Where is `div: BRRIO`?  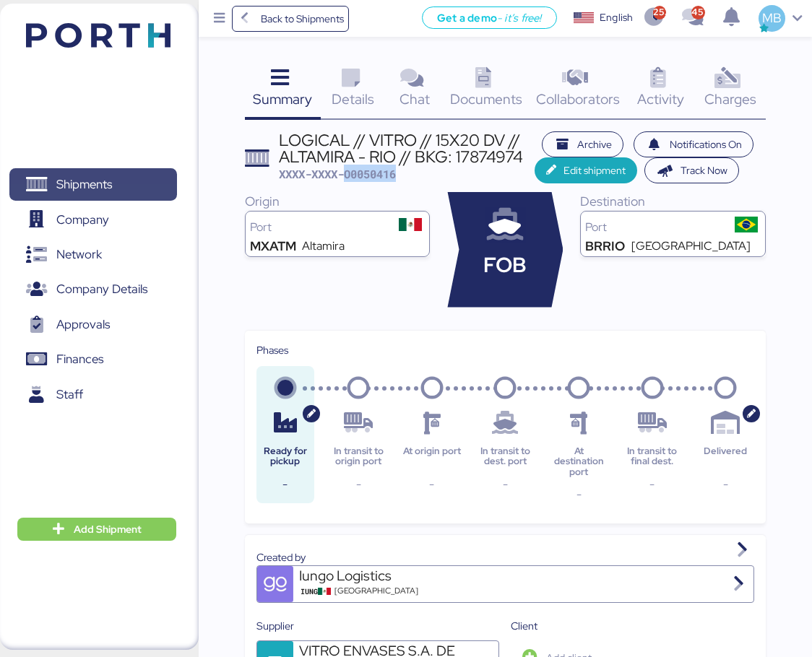 div: BRRIO is located at coordinates (604, 246).